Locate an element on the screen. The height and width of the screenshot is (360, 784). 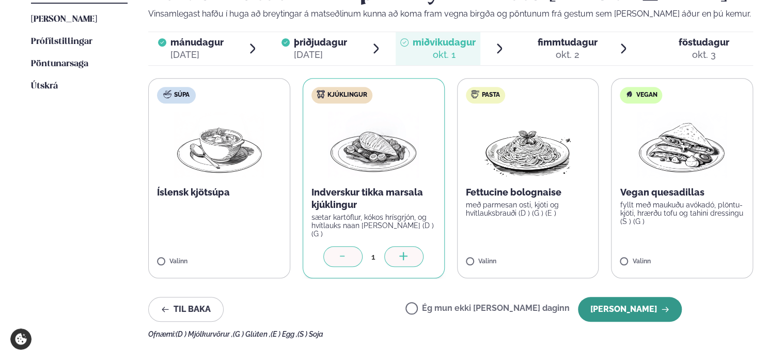
div: okt. 2 is located at coordinates (568, 55).